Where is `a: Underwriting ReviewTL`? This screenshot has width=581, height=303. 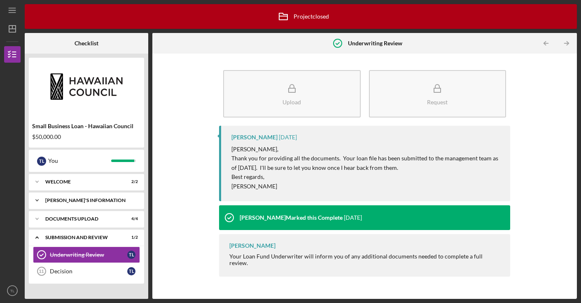 a: Underwriting ReviewTL is located at coordinates (86, 254).